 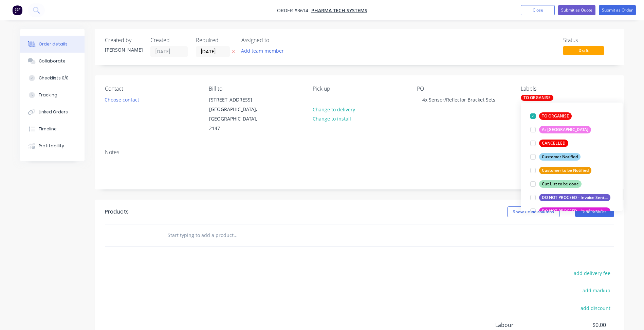 I want to click on span: Pharma Tech Systems, so click(x=339, y=10).